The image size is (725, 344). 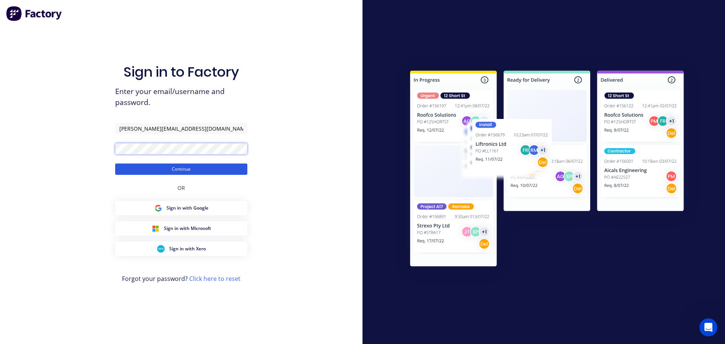 What do you see at coordinates (181, 249) in the screenshot?
I see `button: Xero Sign inSign in with Xero` at bounding box center [181, 249].